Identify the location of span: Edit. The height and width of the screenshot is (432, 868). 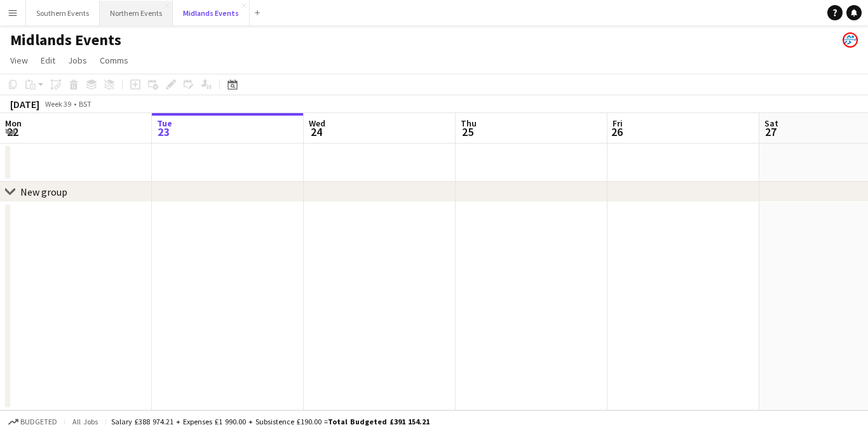
(48, 60).